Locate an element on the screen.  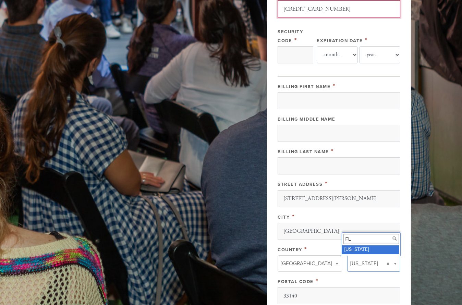
label: Billing Last Name is located at coordinates (303, 152).